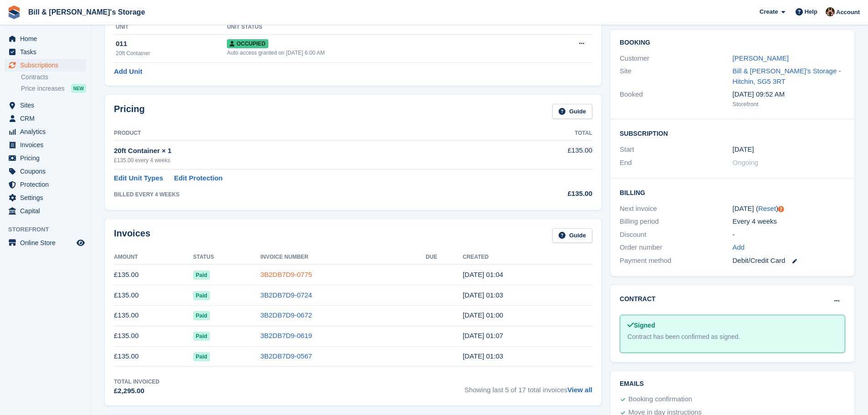 The height and width of the screenshot is (415, 868). Describe the element at coordinates (548, 134) in the screenshot. I see `th: Total` at that location.